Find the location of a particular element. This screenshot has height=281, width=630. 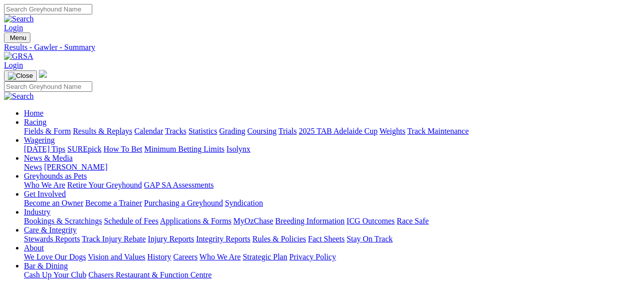

a: Racing is located at coordinates (35, 122).